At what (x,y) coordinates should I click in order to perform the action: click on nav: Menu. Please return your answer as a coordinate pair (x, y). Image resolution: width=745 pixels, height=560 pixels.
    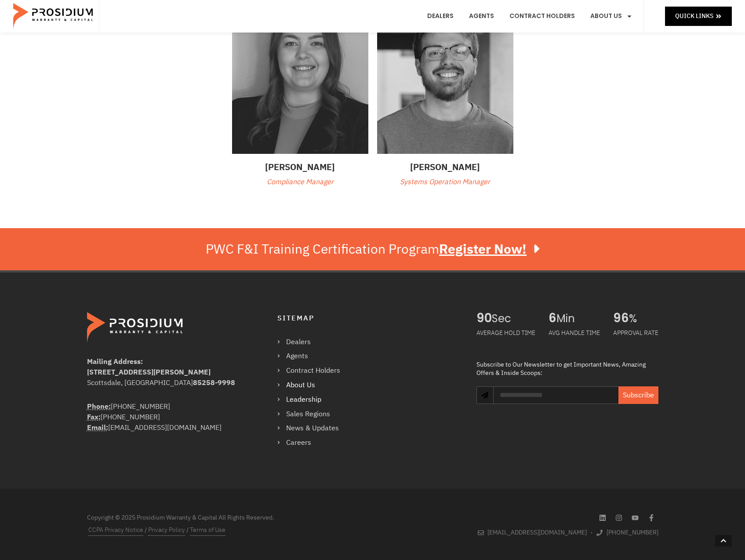
    Looking at the image, I should click on (313, 392).